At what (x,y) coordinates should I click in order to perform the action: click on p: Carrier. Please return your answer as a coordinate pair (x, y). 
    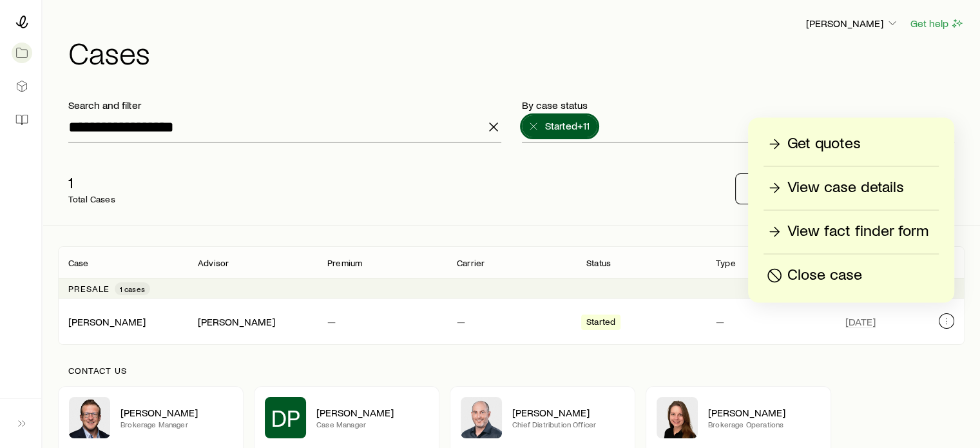
    Looking at the image, I should click on (470, 263).